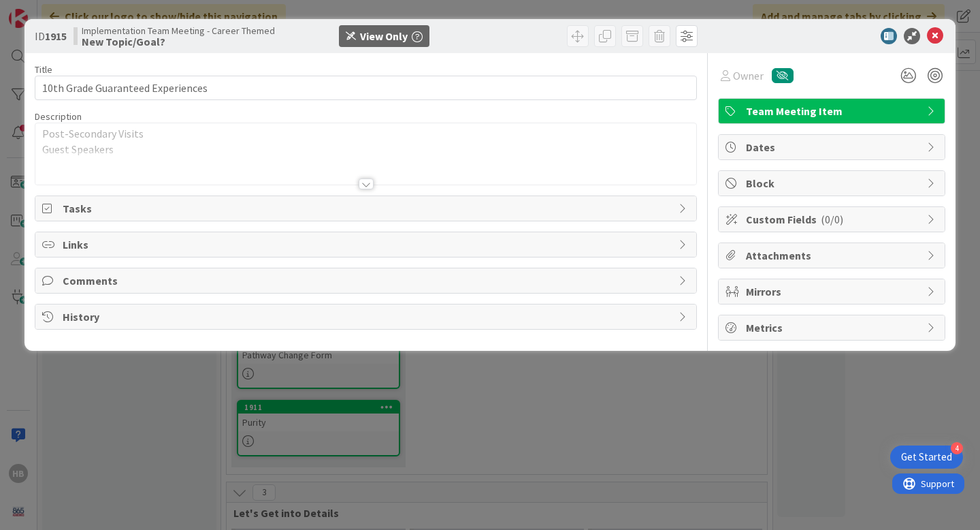  I want to click on b: New Topic/Goal?, so click(179, 42).